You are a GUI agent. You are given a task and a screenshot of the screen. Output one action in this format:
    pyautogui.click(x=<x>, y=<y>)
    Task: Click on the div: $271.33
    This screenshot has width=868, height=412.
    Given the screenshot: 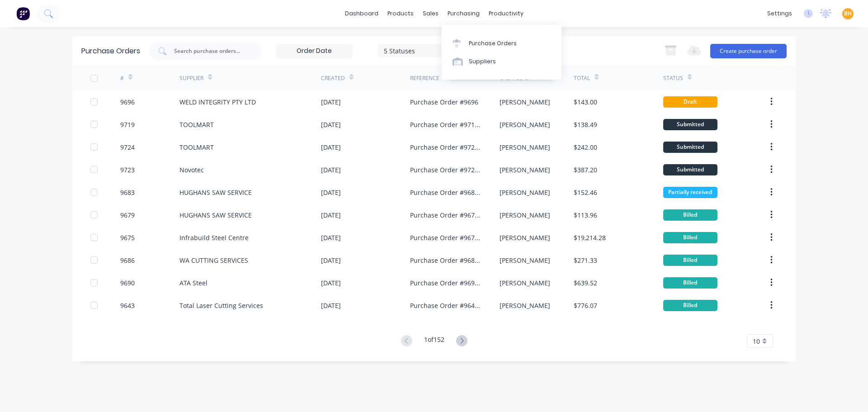 What is the action you would take?
    pyautogui.click(x=586, y=260)
    